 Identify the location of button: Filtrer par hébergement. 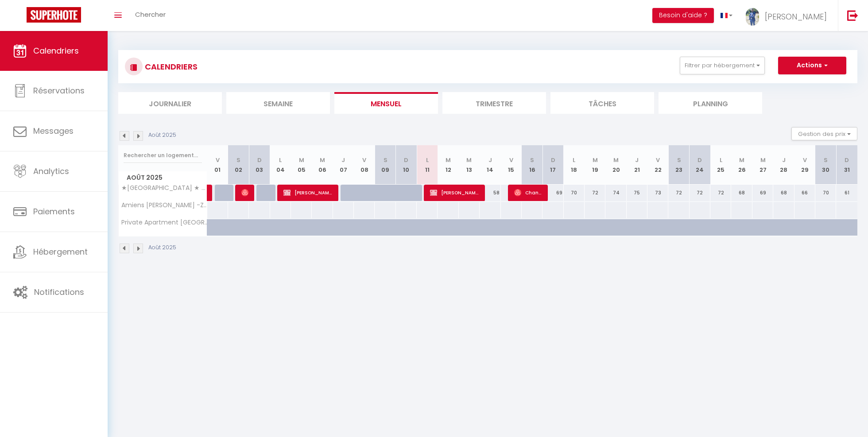
(723, 66).